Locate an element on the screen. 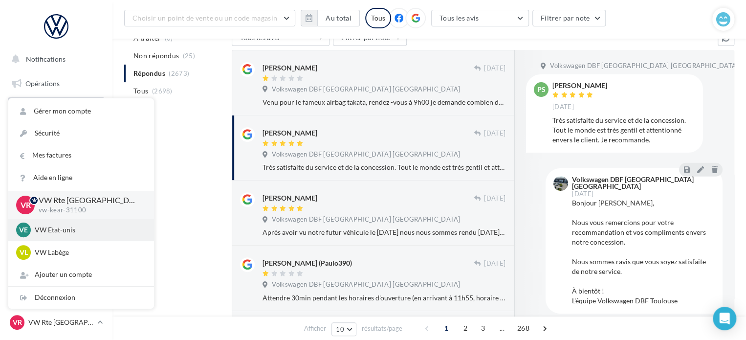 This screenshot has height=340, width=746. span: Choisir un point de vente ou un code magasin is located at coordinates (205, 18).